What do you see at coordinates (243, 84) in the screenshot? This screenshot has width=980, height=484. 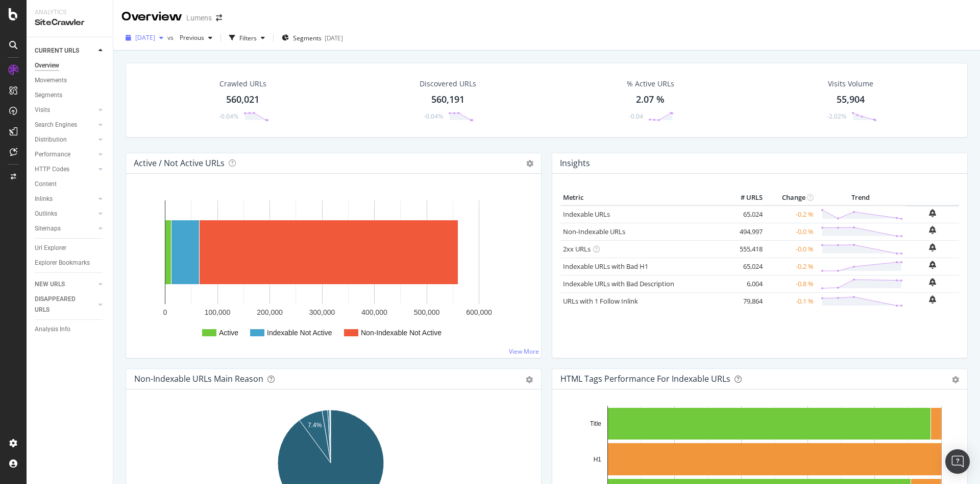 I see `div: Crawled URLs` at bounding box center [243, 84].